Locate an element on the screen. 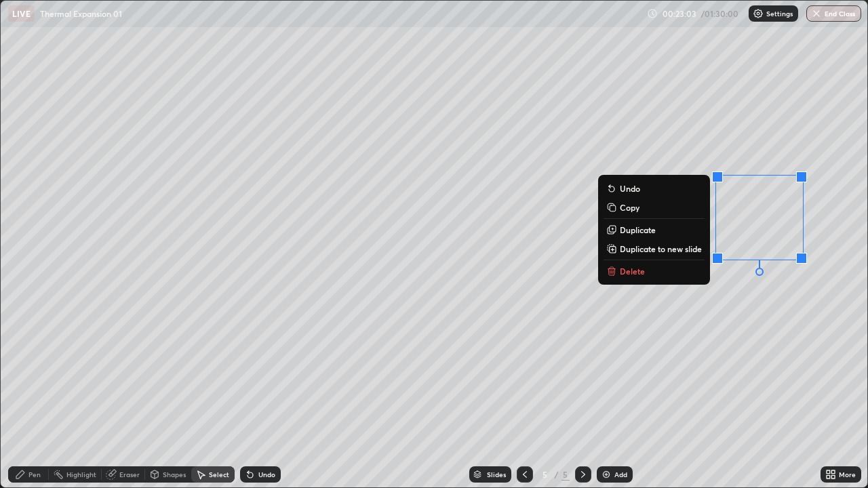 The image size is (868, 488). div: Pen is located at coordinates (35, 474).